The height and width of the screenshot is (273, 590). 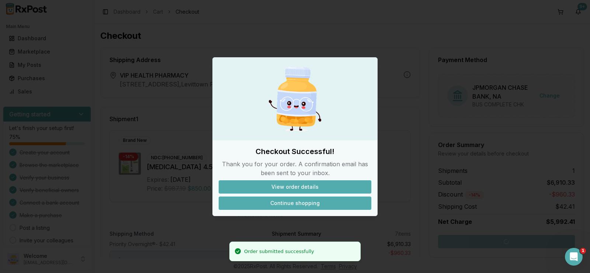 I want to click on h2: Checkout Successful!, so click(x=295, y=151).